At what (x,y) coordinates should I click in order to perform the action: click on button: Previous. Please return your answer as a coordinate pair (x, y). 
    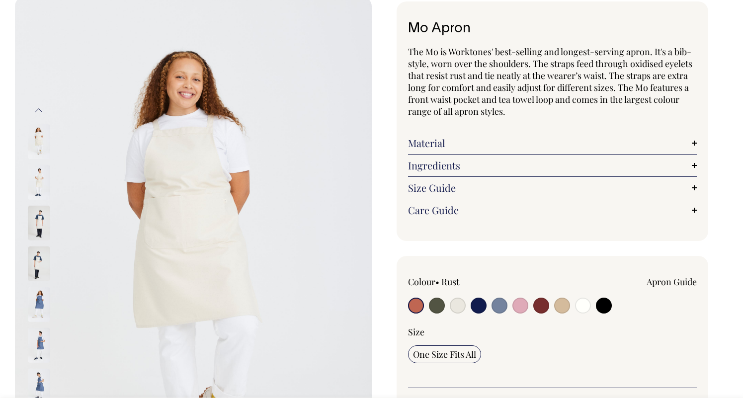
    Looking at the image, I should click on (39, 110).